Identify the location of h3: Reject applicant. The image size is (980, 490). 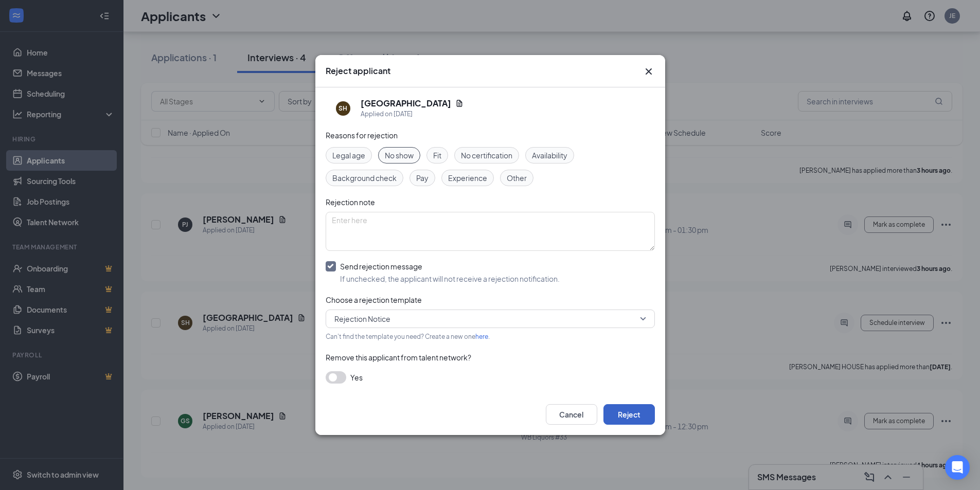
(358, 71).